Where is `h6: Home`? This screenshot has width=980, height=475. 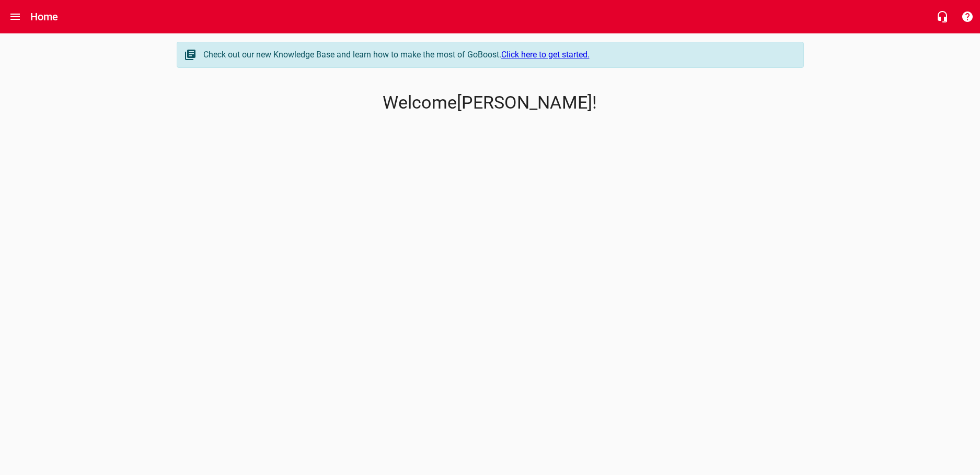 h6: Home is located at coordinates (44, 17).